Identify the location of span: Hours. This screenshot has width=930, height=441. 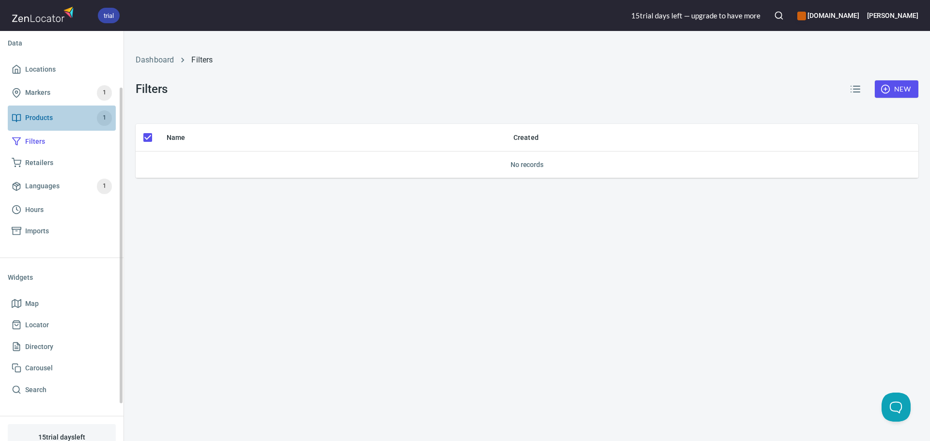
(34, 210).